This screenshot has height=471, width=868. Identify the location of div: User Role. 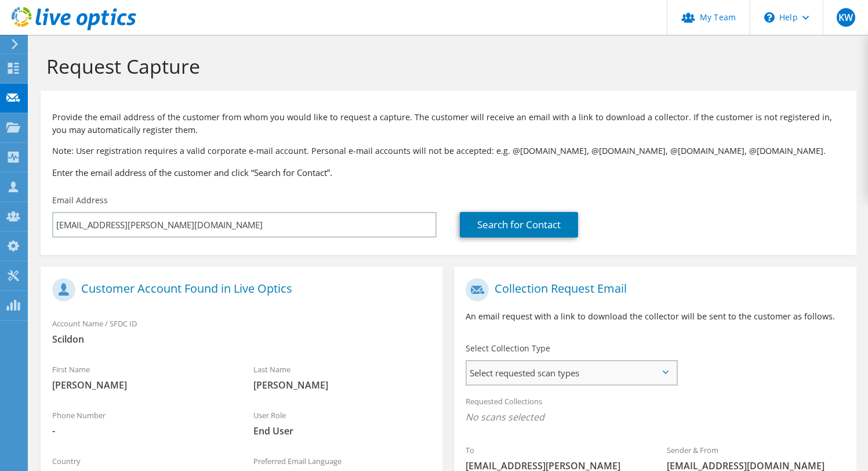
(343, 423).